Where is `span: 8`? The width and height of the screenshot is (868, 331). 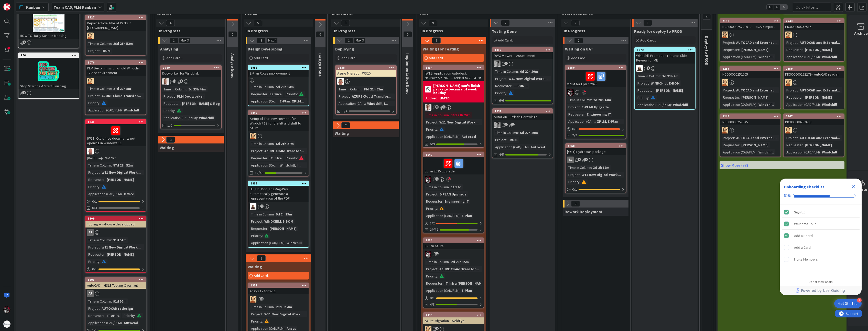
span: 8 is located at coordinates (345, 23).